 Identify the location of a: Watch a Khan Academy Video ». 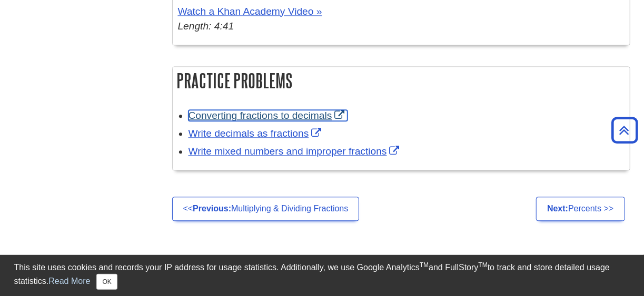
(250, 11).